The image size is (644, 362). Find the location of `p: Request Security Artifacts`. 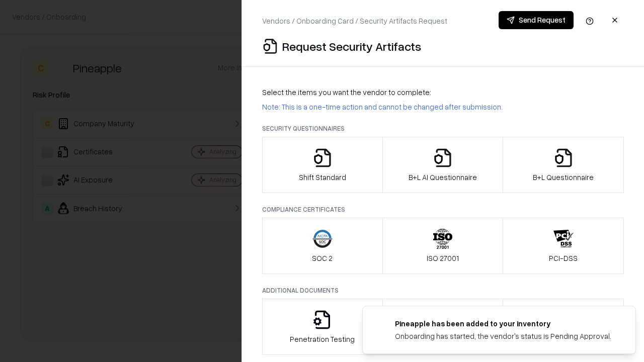

p: Request Security Artifacts is located at coordinates (352, 46).